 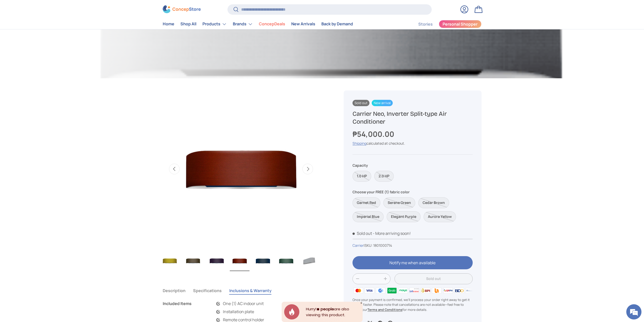 What do you see at coordinates (193, 261) in the screenshot?
I see `img: carrier-neo-aircon-with-fabric-panel-cover-cedar-brown-full-view-concepstore` at bounding box center [193, 261].